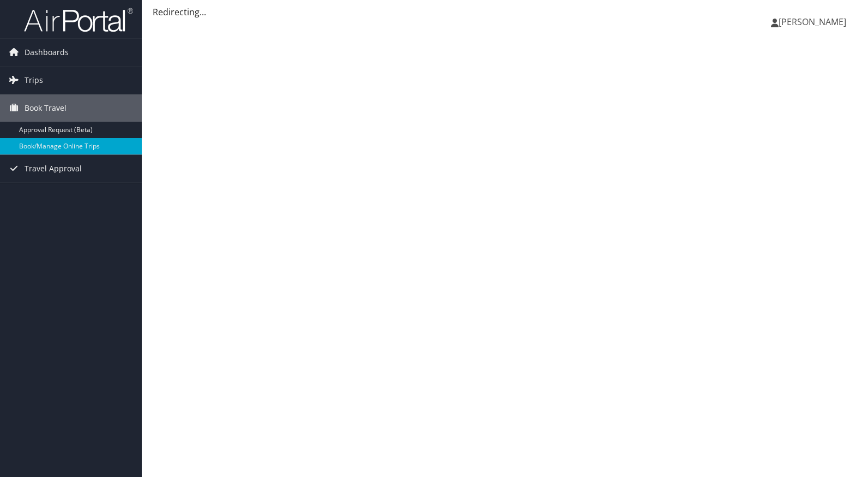  What do you see at coordinates (505, 12) in the screenshot?
I see `div: Redirecting...` at bounding box center [505, 12].